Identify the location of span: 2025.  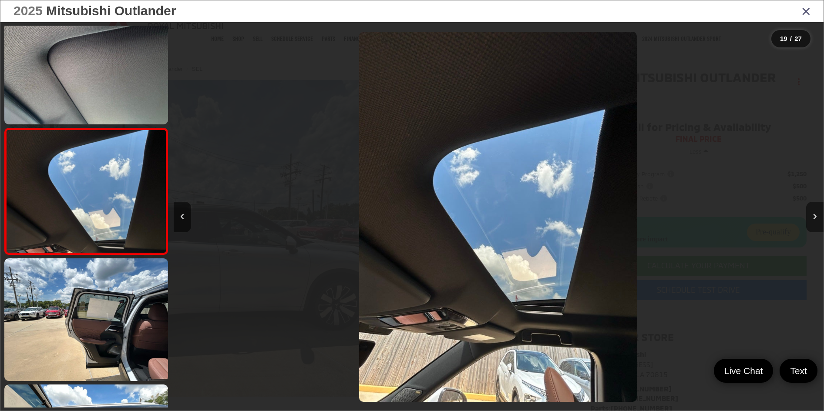
(28, 10).